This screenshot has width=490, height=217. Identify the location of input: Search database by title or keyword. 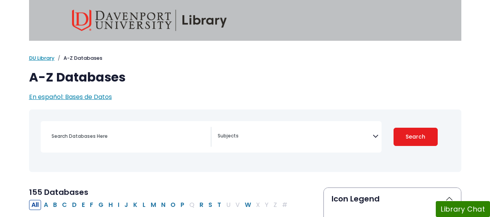
(129, 136).